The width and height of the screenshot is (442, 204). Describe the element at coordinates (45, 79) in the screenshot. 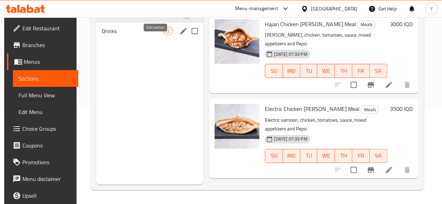

I see `a: Sections` at that location.